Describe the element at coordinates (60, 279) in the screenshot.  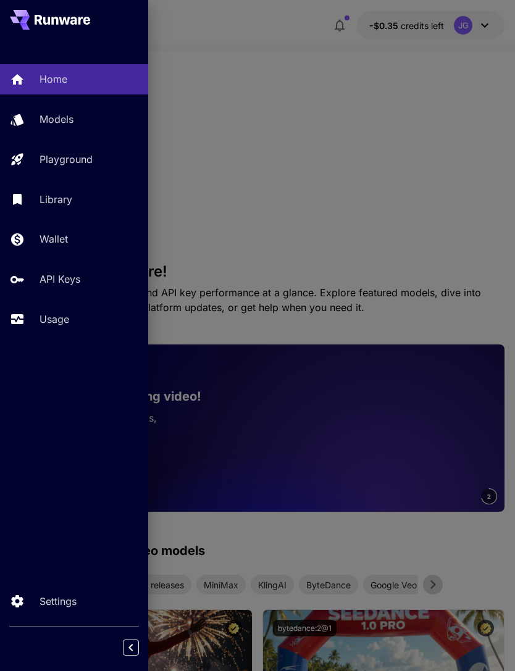
I see `p: API Keys` at that location.